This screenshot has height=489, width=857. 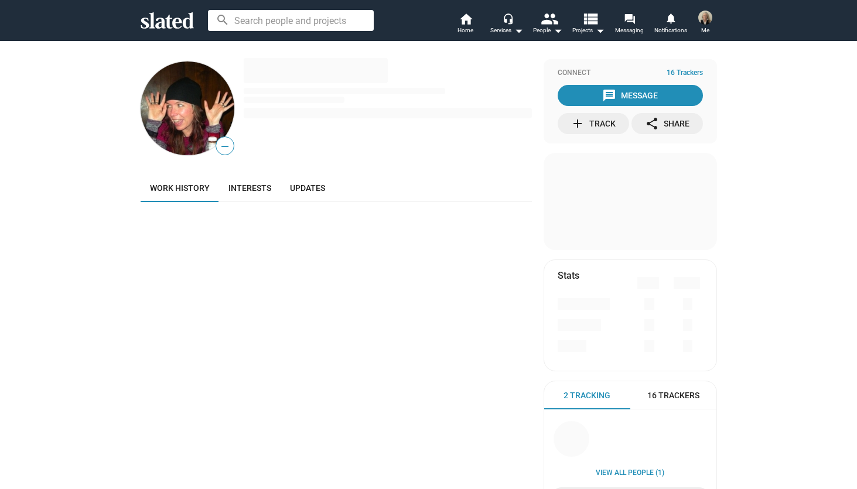 What do you see at coordinates (630, 95) in the screenshot?
I see `sl-message-button: Message` at bounding box center [630, 95].